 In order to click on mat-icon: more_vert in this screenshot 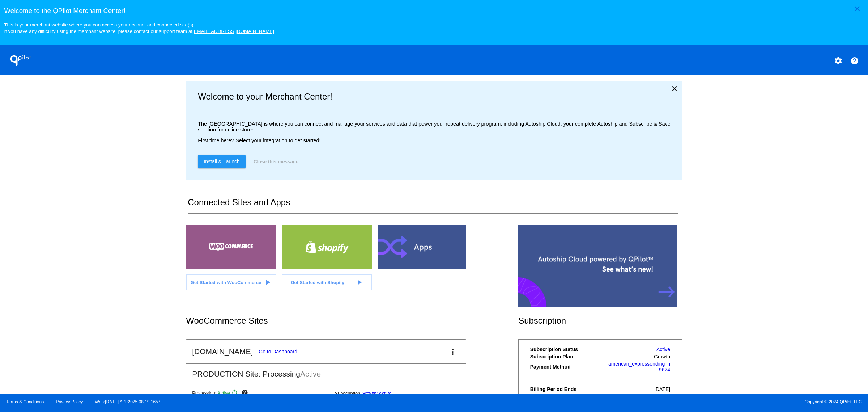, I will do `click(453, 352)`.